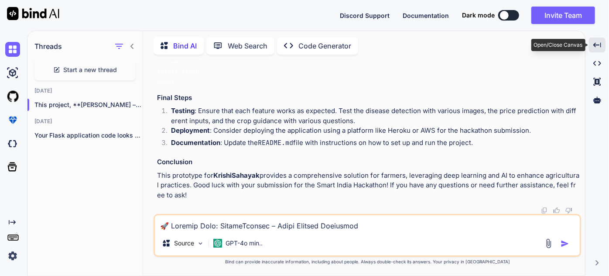  Describe the element at coordinates (371, 132) in the screenshot. I see `li: : Consider deploying the application using a platform like Heroku or AWS for the hackathon submis...` at that location.